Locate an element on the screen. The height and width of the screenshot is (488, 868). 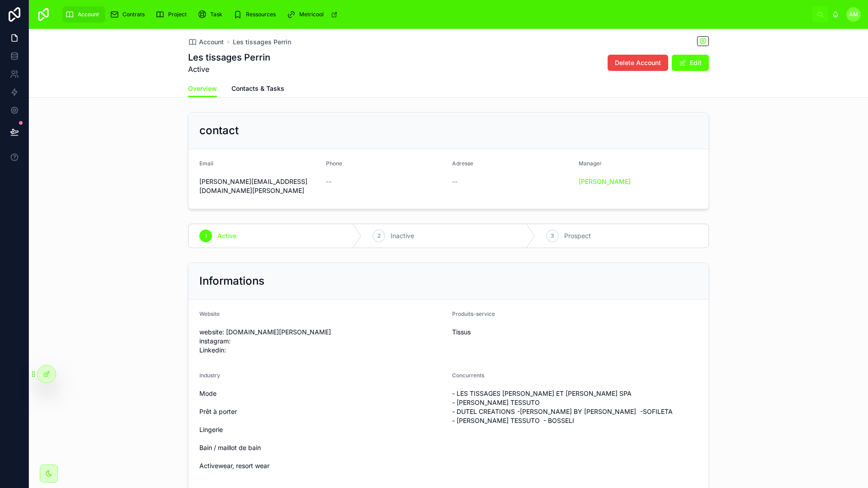
span: Task is located at coordinates (216, 14).